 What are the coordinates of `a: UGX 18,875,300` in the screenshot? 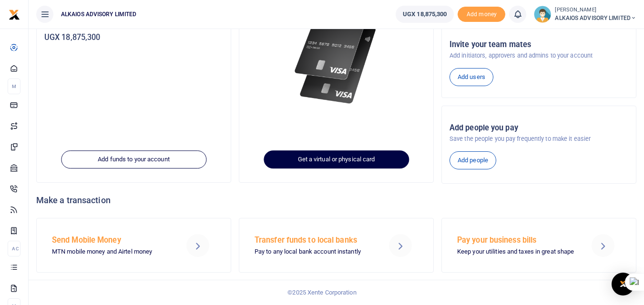 It's located at (425, 14).